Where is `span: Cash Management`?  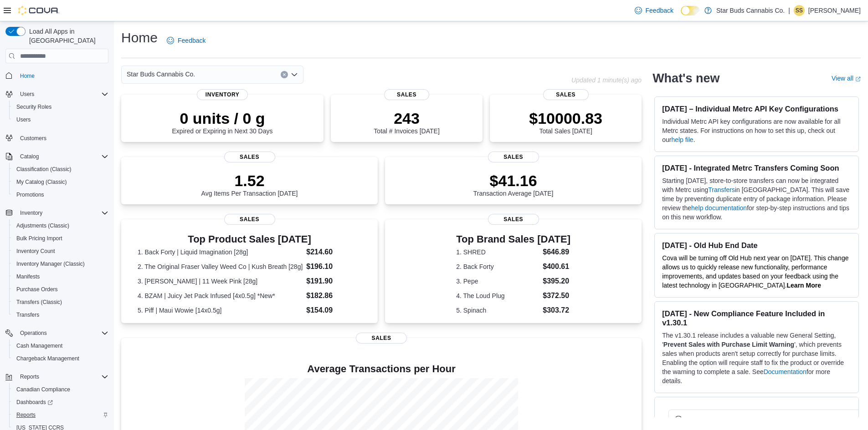
span: Cash Management is located at coordinates (39, 346).